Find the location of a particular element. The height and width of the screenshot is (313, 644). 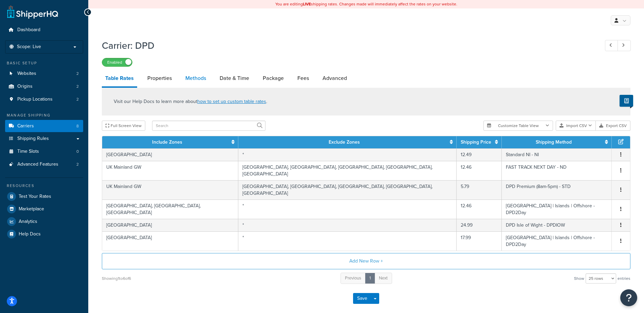

a: Origins2 is located at coordinates (44, 87).